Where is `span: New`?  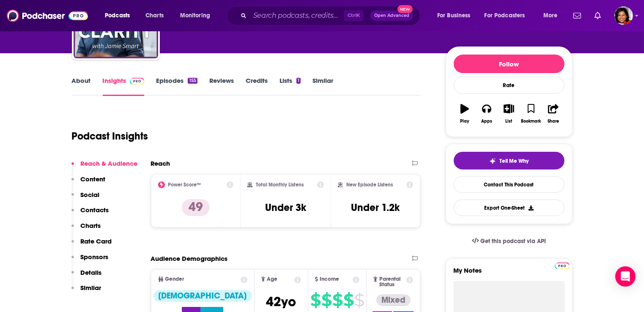 span: New is located at coordinates (405, 9).